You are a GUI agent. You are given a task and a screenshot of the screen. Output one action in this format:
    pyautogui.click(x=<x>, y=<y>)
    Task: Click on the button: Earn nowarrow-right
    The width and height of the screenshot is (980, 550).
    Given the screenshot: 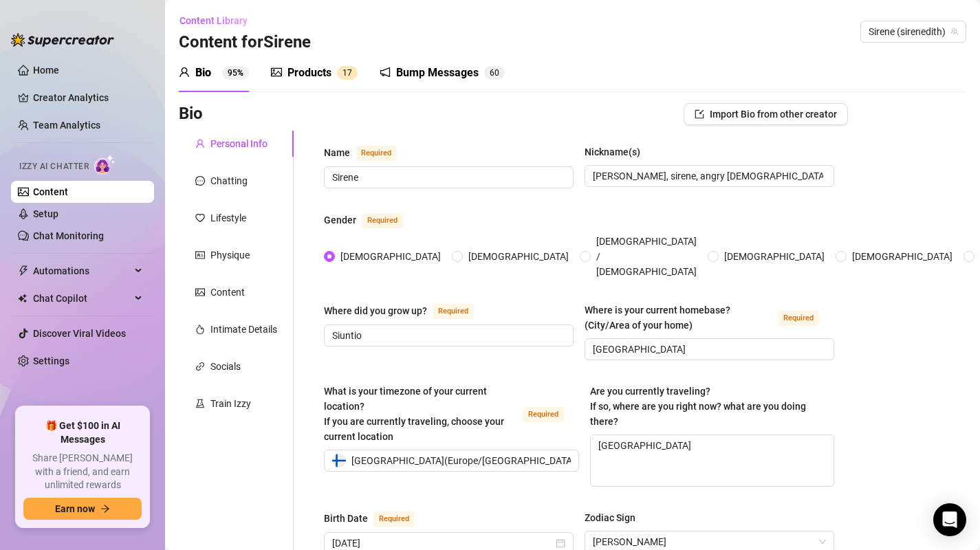 What is the action you would take?
    pyautogui.click(x=82, y=508)
    